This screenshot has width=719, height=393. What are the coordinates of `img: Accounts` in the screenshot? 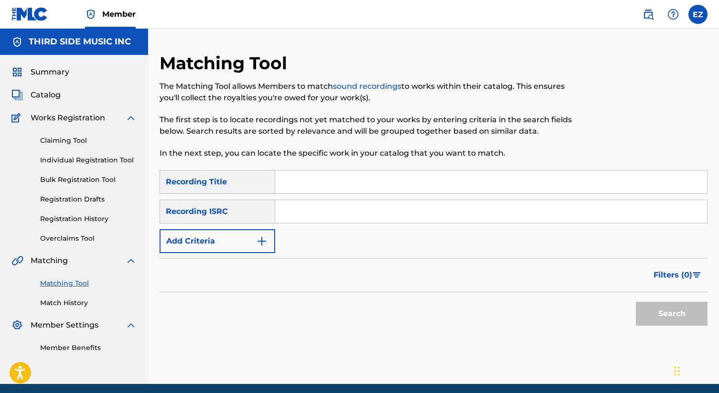 It's located at (17, 42).